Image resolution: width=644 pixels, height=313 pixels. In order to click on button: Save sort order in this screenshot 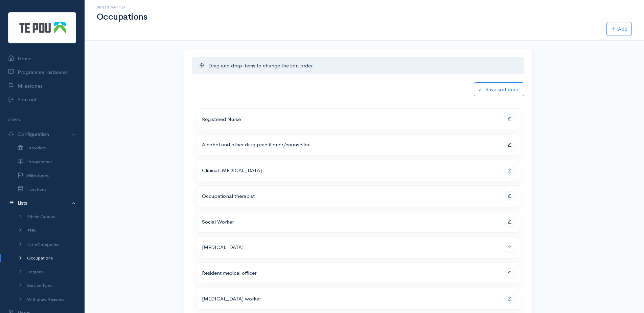, I will do `click(499, 89)`.